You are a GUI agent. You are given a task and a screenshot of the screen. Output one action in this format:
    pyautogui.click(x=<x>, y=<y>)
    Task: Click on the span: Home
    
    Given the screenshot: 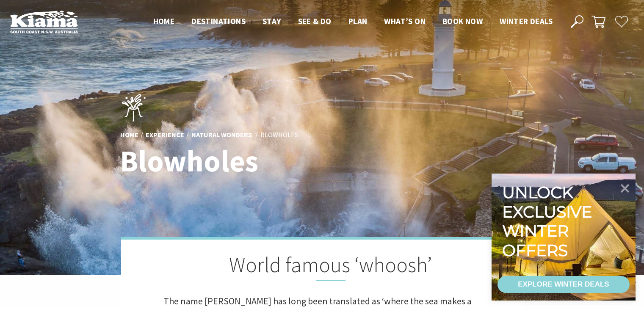 What is the action you would take?
    pyautogui.click(x=164, y=21)
    